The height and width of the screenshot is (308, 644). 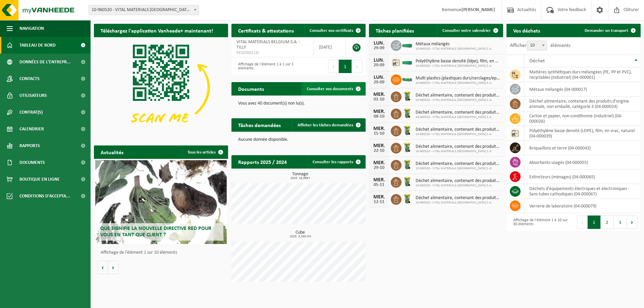 What do you see at coordinates (582, 89) in the screenshot?
I see `td: métaux mélangés (04-000017)` at bounding box center [582, 89].